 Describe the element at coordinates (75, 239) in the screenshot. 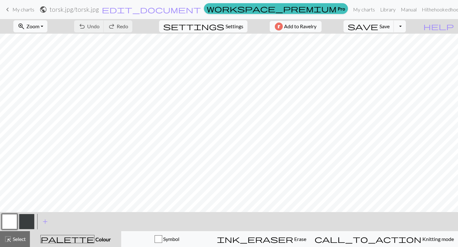

I see `button: Colour` at that location.